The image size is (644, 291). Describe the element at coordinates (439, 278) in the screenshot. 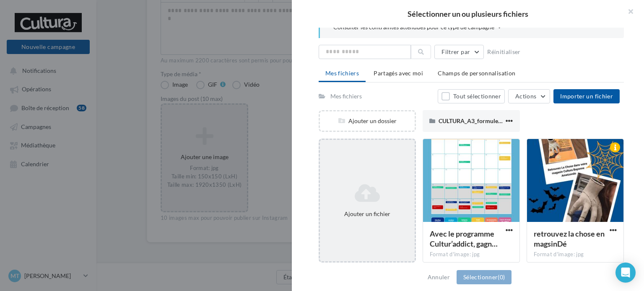

I see `button: Annuler` at that location.